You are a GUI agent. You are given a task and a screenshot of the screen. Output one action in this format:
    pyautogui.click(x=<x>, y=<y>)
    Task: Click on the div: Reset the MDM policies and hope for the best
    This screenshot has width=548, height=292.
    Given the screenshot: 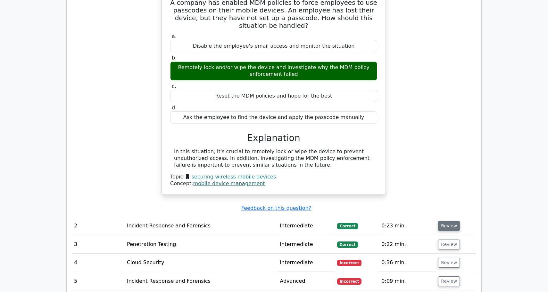 What is the action you would take?
    pyautogui.click(x=274, y=96)
    